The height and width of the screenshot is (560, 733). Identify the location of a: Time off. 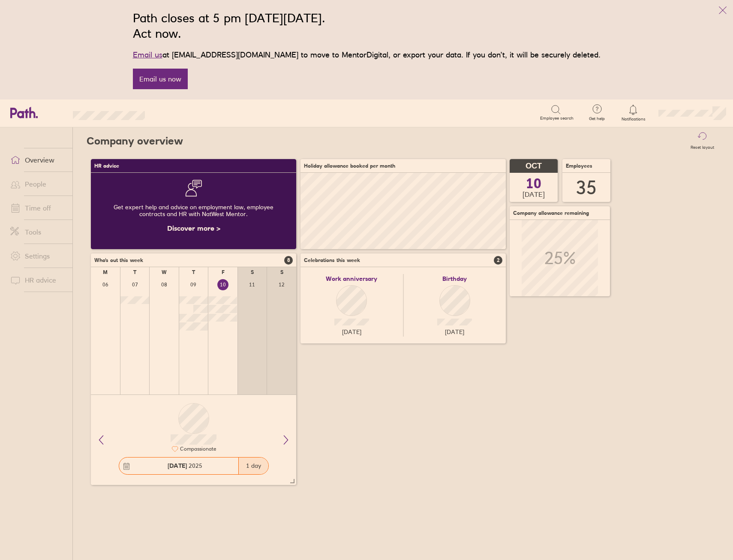
(38, 208).